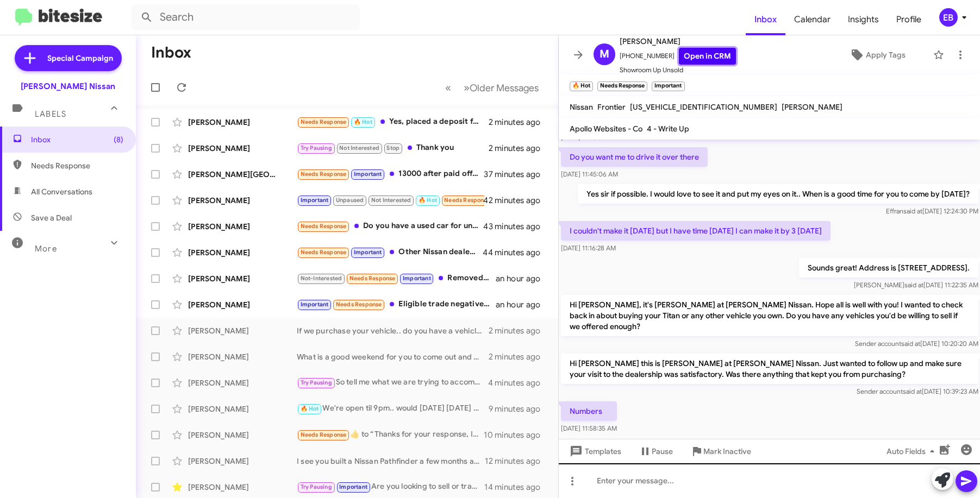  Describe the element at coordinates (662, 451) in the screenshot. I see `span: Pause` at that location.